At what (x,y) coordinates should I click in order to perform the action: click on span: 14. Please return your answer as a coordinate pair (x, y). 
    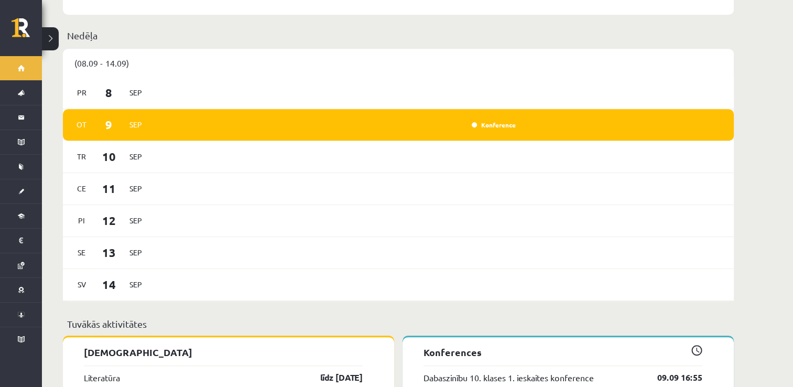
    Looking at the image, I should click on (109, 284).